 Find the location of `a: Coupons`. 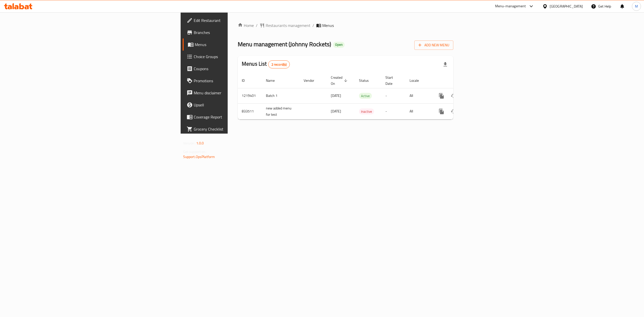

a: Coupons is located at coordinates (235, 69).